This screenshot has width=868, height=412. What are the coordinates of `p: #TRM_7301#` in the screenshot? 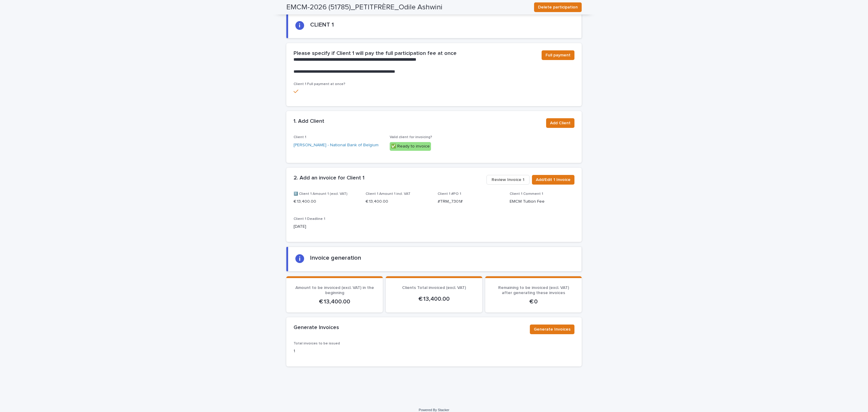 It's located at (470, 202).